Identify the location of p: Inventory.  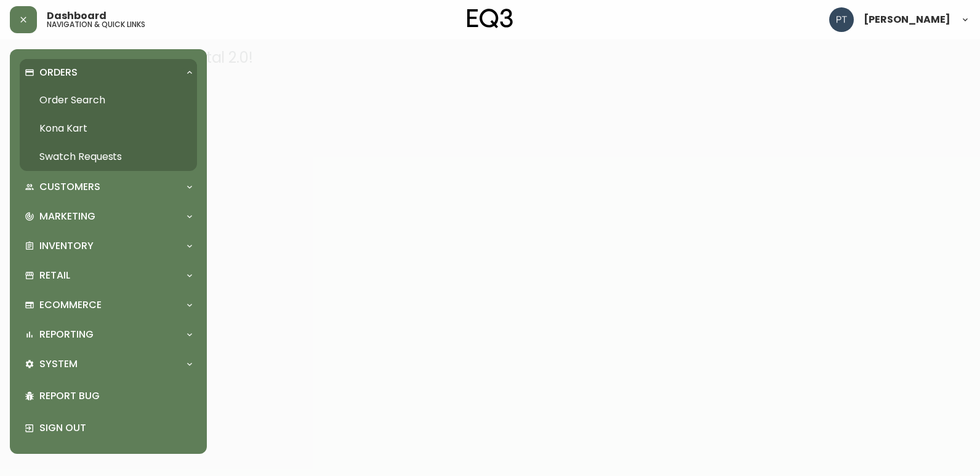
(67, 246).